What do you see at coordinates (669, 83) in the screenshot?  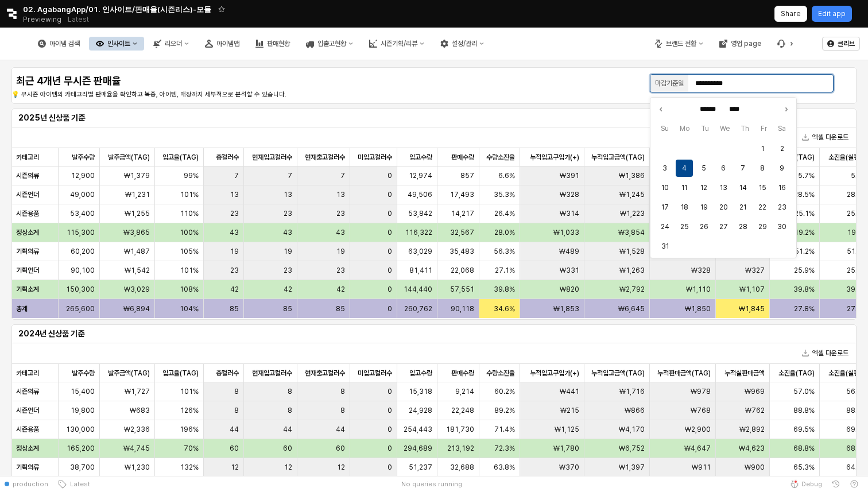 I see `div: 마감기준일` at bounding box center [669, 83].